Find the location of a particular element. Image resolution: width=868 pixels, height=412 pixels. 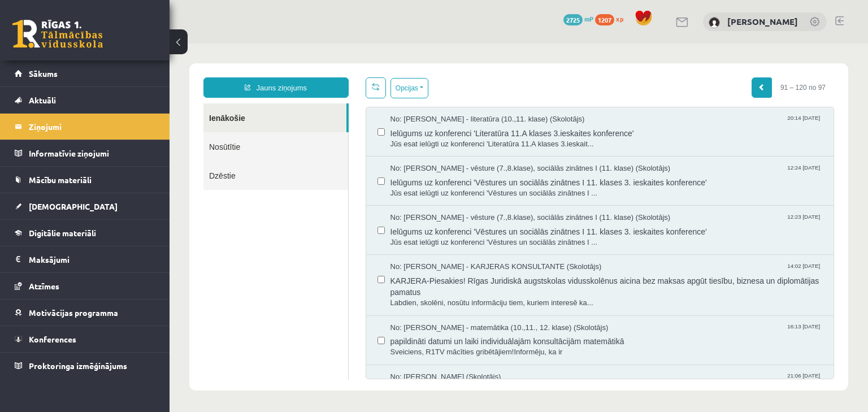

legend: Maksājumi is located at coordinates (92, 259).